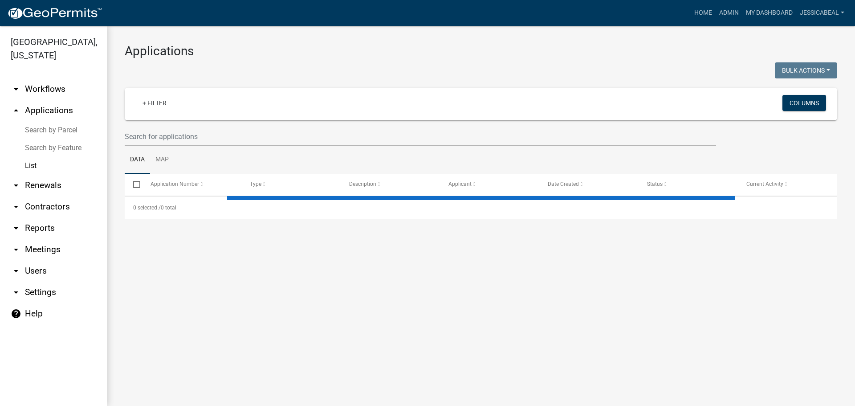 The height and width of the screenshot is (406, 855). Describe the element at coordinates (133, 184) in the screenshot. I see `datatable-header-cell: Select` at that location.